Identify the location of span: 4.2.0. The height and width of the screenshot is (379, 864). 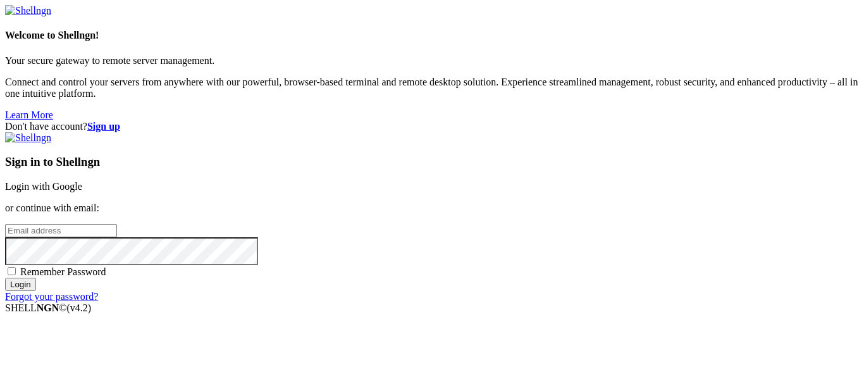
(79, 307).